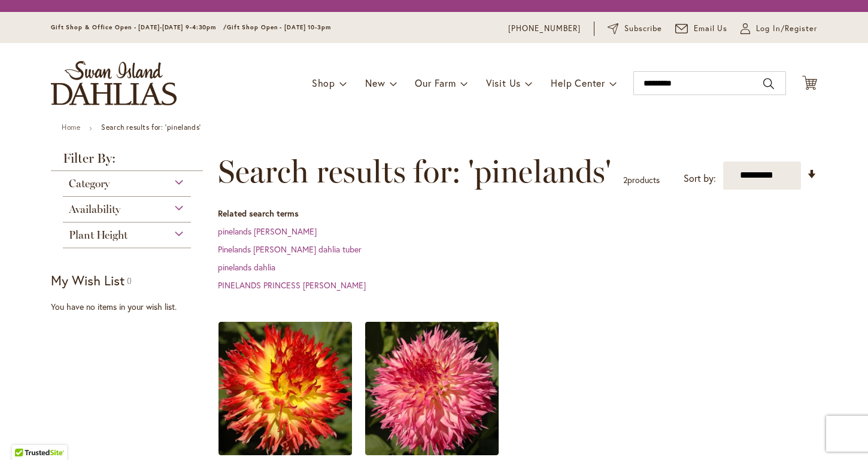 The image size is (868, 460). What do you see at coordinates (71, 127) in the screenshot?
I see `a: Home` at bounding box center [71, 127].